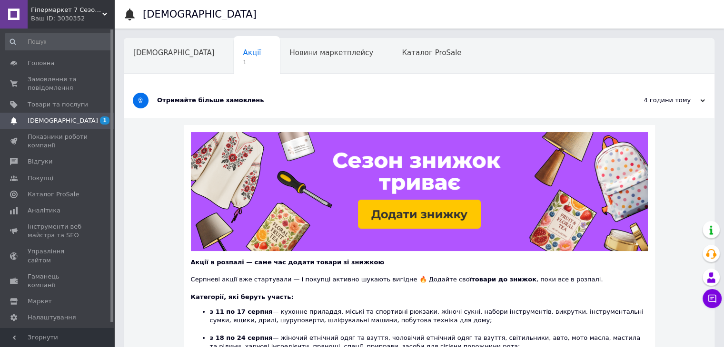 This screenshot has height=347, width=724. What do you see at coordinates (41, 63) in the screenshot?
I see `span: Головна` at bounding box center [41, 63].